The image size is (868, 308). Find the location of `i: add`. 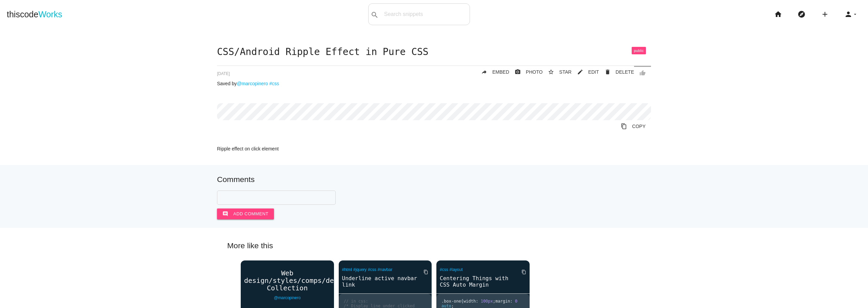

i: add is located at coordinates (825, 14).